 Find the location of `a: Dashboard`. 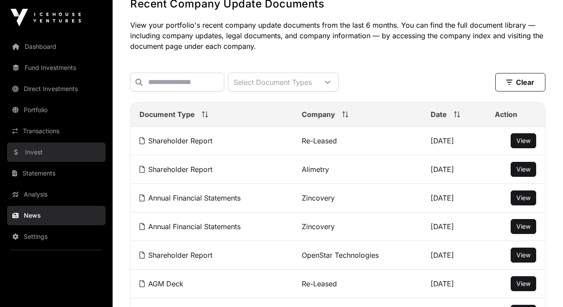

a: Dashboard is located at coordinates (56, 47).